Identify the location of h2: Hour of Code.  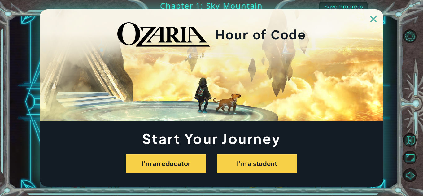
(260, 35).